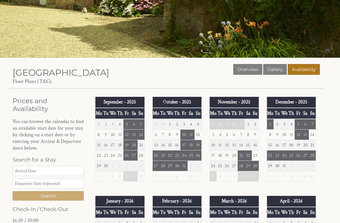  I want to click on a: Gallery, so click(275, 69).